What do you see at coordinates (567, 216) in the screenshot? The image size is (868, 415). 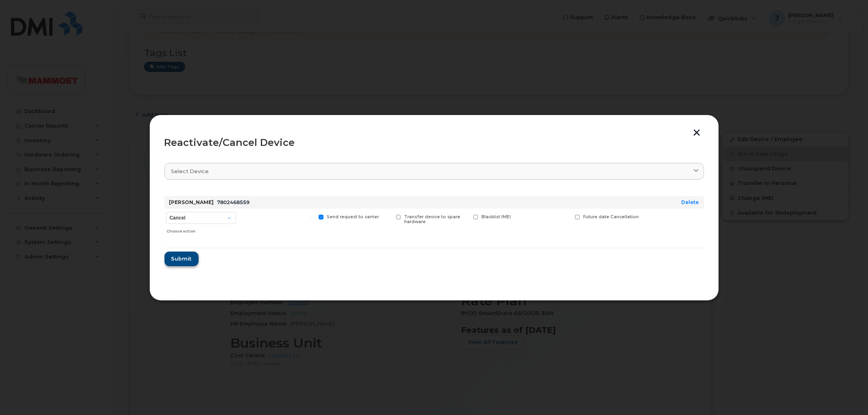 I see `input: Future date Cancellation` at bounding box center [567, 216].